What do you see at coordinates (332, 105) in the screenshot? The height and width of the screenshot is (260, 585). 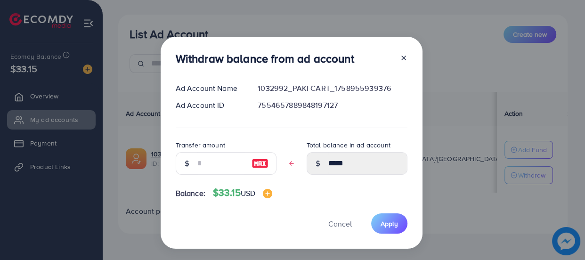 I see `div: 7554657889848197127` at bounding box center [332, 105].